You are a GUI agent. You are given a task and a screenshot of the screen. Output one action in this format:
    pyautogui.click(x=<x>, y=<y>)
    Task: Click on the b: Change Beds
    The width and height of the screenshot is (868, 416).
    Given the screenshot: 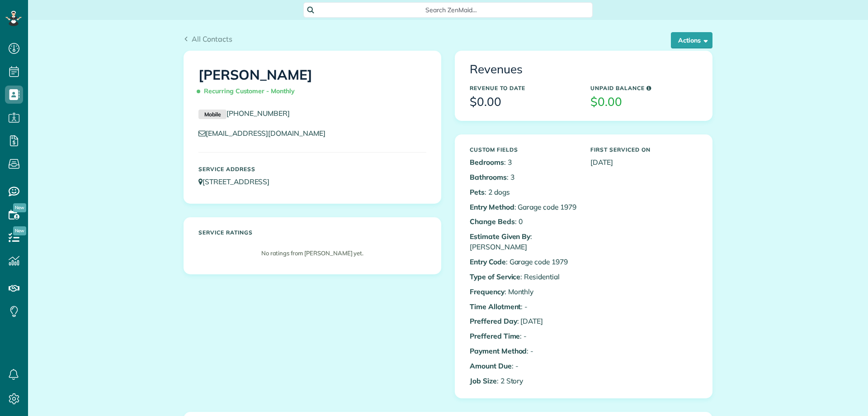 What is the action you would take?
    pyautogui.click(x=492, y=221)
    